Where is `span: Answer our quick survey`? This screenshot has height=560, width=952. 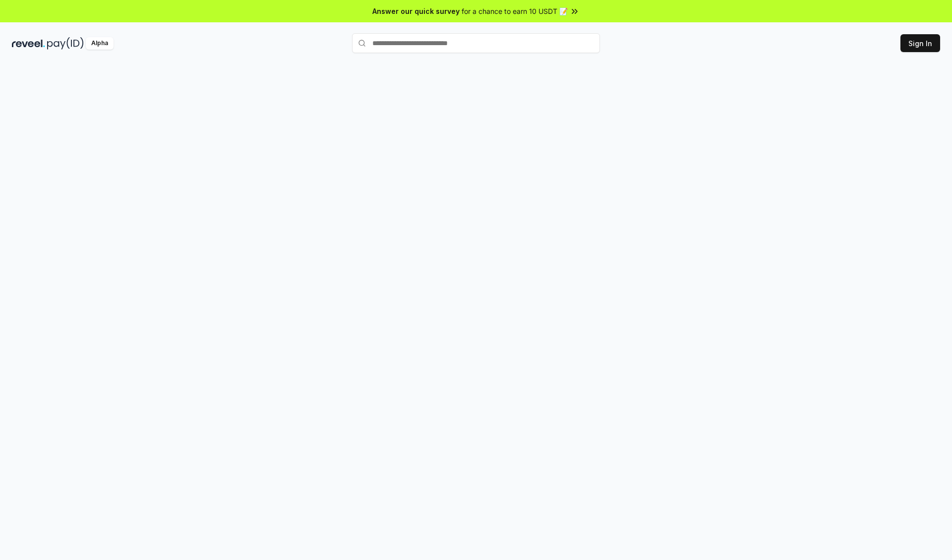
span: Answer our quick survey is located at coordinates (416, 11).